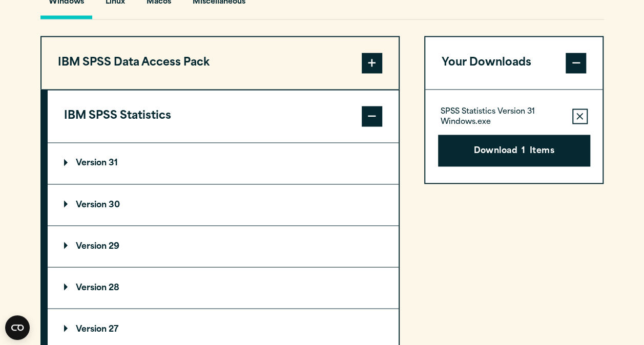 This screenshot has width=644, height=345. What do you see at coordinates (92, 288) in the screenshot?
I see `p: Version 28` at bounding box center [92, 288].